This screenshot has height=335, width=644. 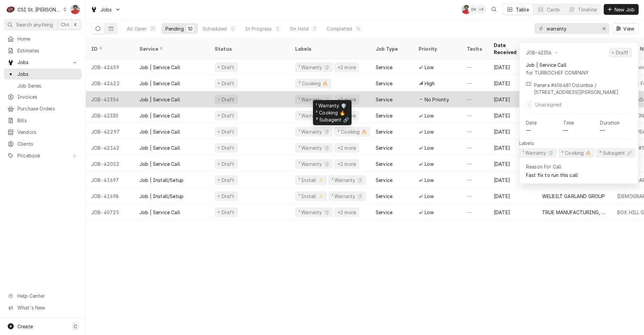 I want to click on span: What's New, so click(x=47, y=307).